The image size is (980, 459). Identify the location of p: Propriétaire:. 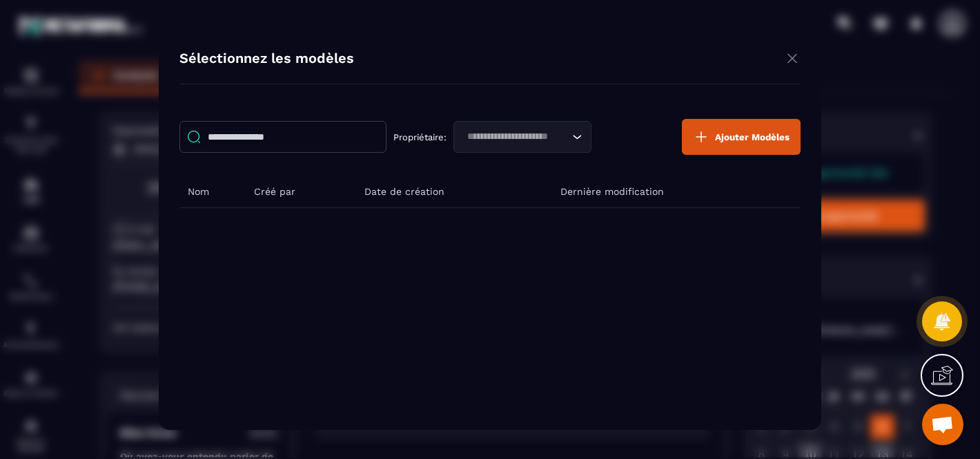
(420, 137).